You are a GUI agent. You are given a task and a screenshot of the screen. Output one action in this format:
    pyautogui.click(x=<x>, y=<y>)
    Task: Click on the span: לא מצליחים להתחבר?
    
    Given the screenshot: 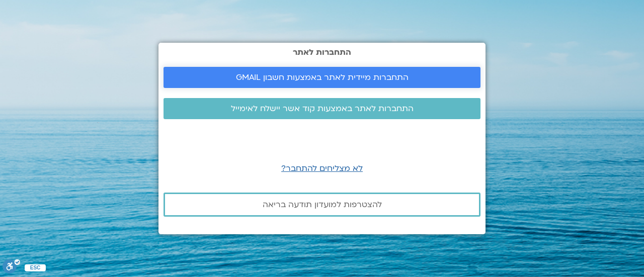 What is the action you would take?
    pyautogui.click(x=322, y=168)
    